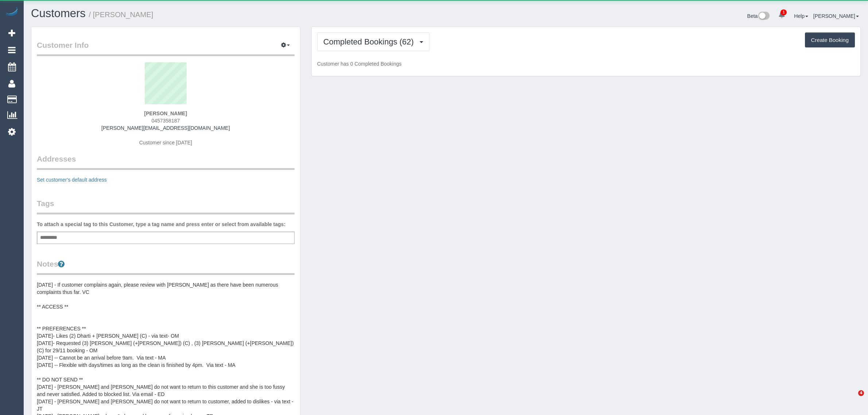 This screenshot has height=415, width=868. What do you see at coordinates (165, 206) in the screenshot?
I see `legend: Tags` at bounding box center [165, 206].